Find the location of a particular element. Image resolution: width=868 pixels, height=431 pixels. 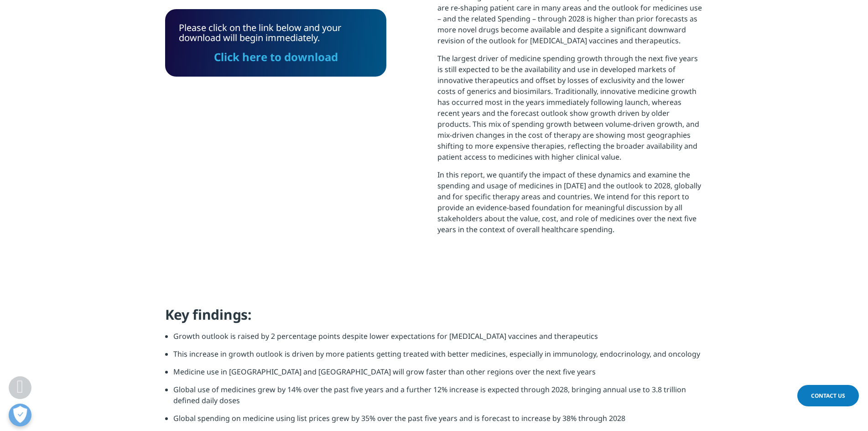

div: Please click on the link below and your download will begin immediately. is located at coordinates (276, 43).